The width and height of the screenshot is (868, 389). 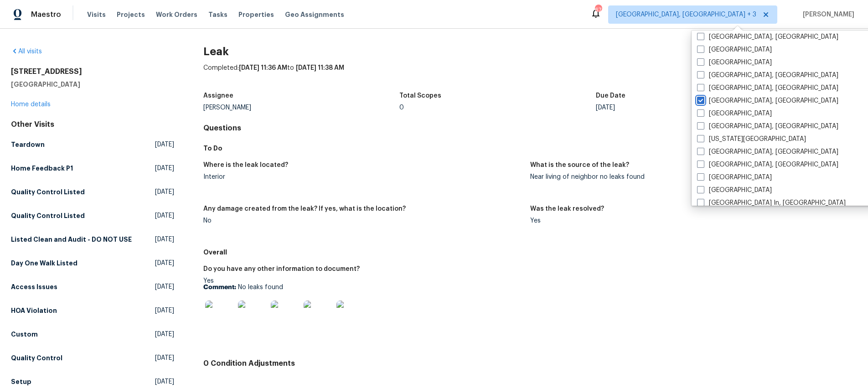 I want to click on h2: Leak, so click(x=530, y=52).